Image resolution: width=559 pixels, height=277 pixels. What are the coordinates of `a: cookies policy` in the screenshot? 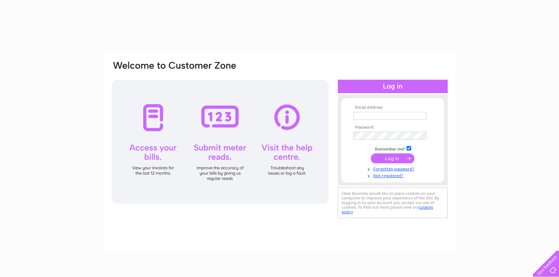 It's located at (388, 210).